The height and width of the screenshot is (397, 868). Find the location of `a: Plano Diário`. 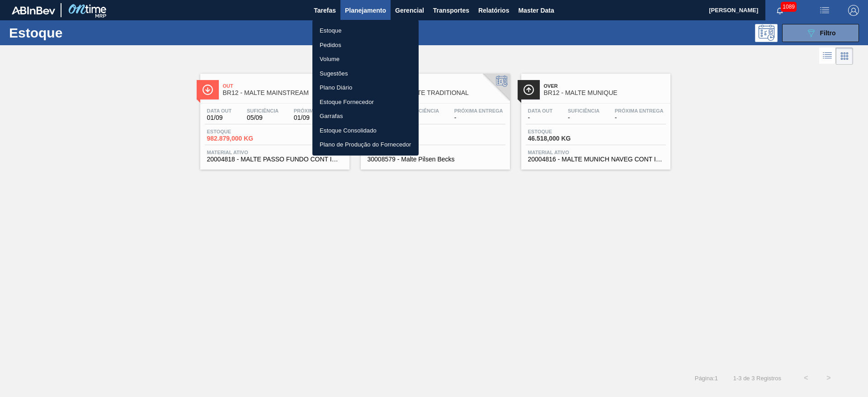

a: Plano Diário is located at coordinates (365, 87).